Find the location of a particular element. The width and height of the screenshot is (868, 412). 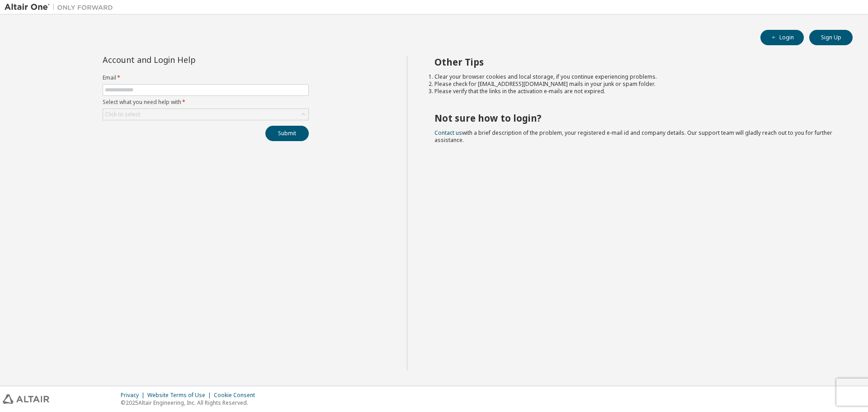

img: Altair One is located at coordinates (61, 7).